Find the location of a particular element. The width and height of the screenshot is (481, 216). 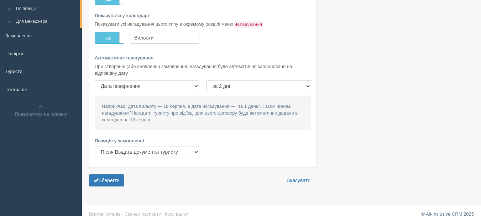

p: Наприклад: дата вильоту — 19 серпня, а дата нагадування — "за 1 день". Таким чином, нагадування "... is located at coordinates (203, 113).